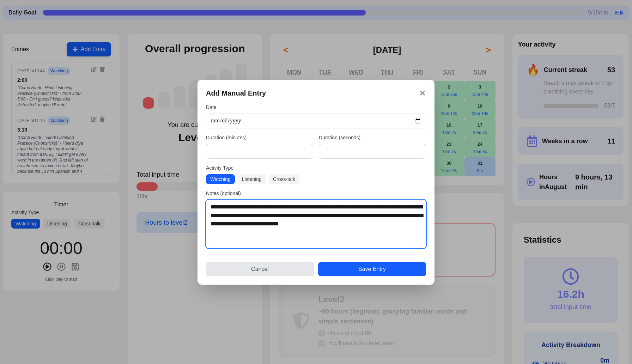 This screenshot has height=364, width=632. What do you see at coordinates (372, 269) in the screenshot?
I see `button: Save Entry` at bounding box center [372, 269].